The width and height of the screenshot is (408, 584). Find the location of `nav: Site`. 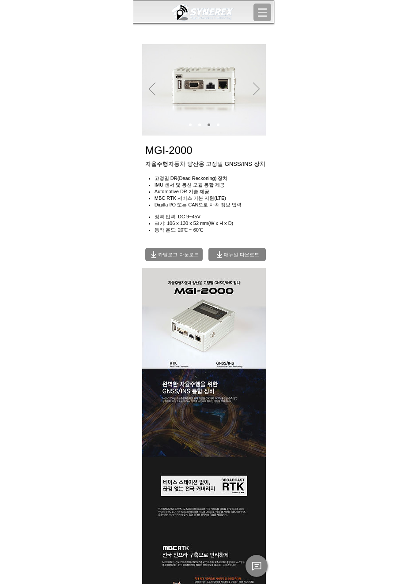

nav: Site is located at coordinates (262, 12).